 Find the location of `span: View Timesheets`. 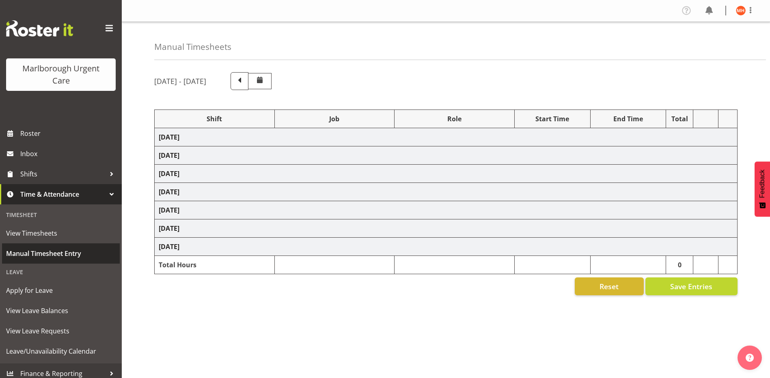

span: View Timesheets is located at coordinates (61, 234).